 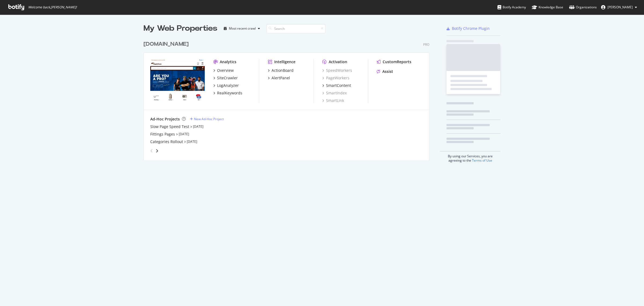 I want to click on div: Slow Page Speed Test, so click(x=170, y=127).